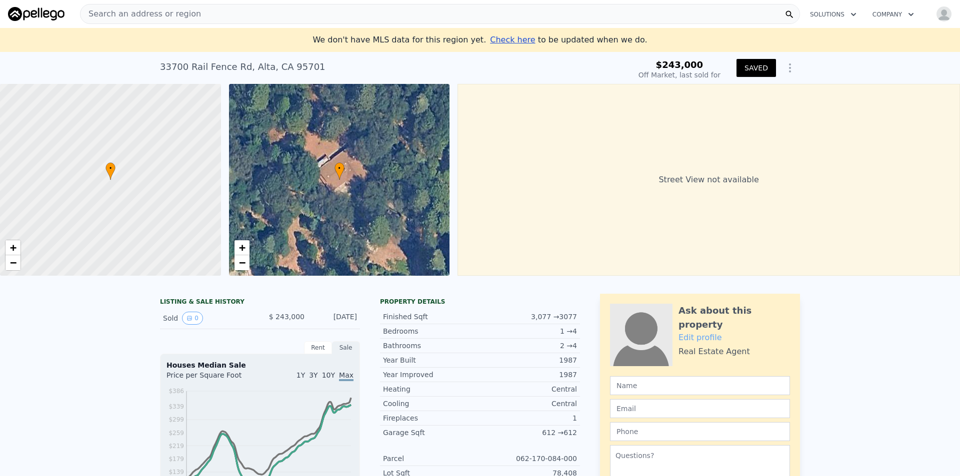  Describe the element at coordinates (679, 64) in the screenshot. I see `span: $243,000` at that location.